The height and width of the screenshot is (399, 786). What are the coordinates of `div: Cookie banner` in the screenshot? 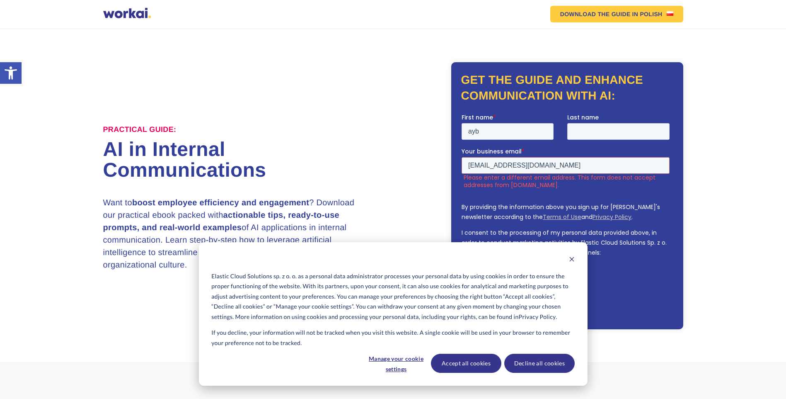 It's located at (393, 314).